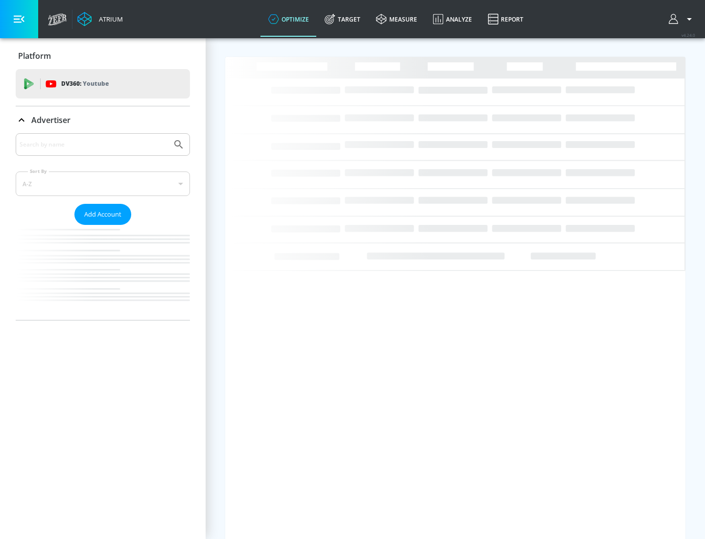  Describe the element at coordinates (689, 35) in the screenshot. I see `span: v 4.24.0` at that location.